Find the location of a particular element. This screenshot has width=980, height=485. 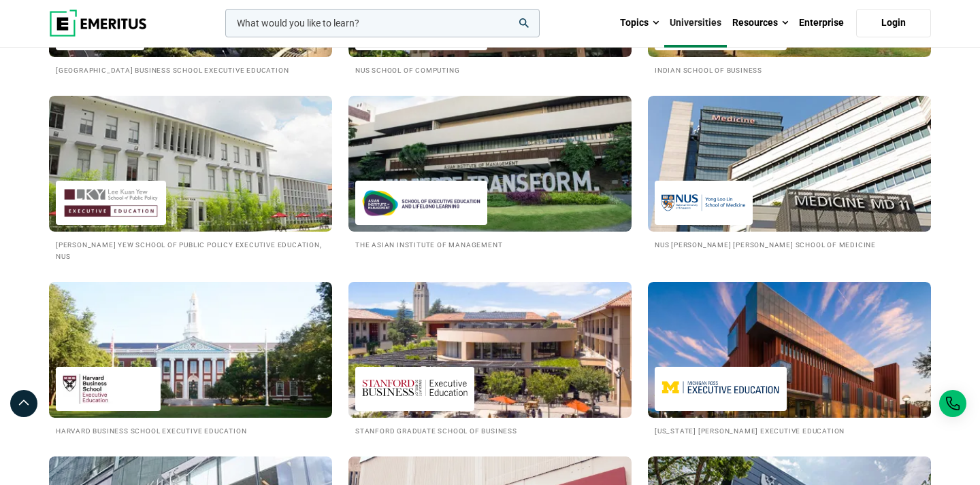

img: Lee Kuan Yew School of Public Policy Executive Education, NUS is located at coordinates (111, 203).